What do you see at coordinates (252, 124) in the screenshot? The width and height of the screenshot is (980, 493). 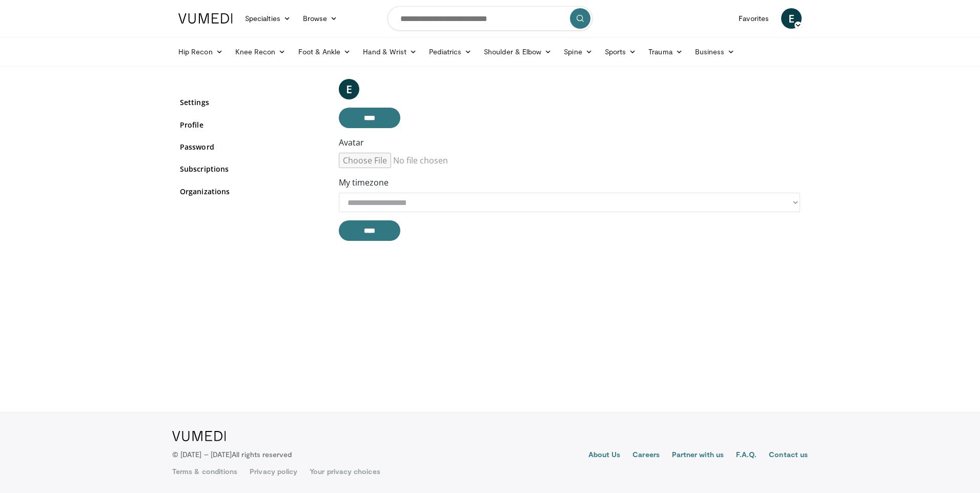 I see `a: Profile` at bounding box center [252, 124].